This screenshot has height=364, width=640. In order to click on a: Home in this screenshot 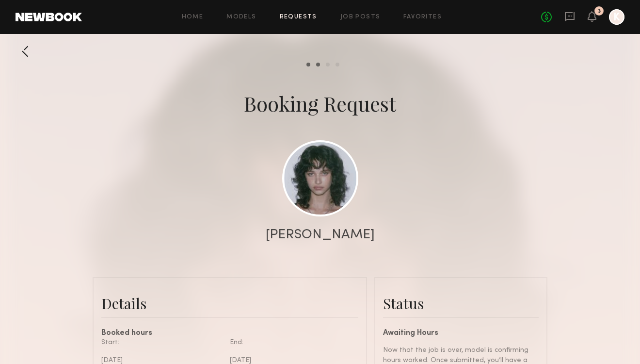, I will do `click(193, 17)`.